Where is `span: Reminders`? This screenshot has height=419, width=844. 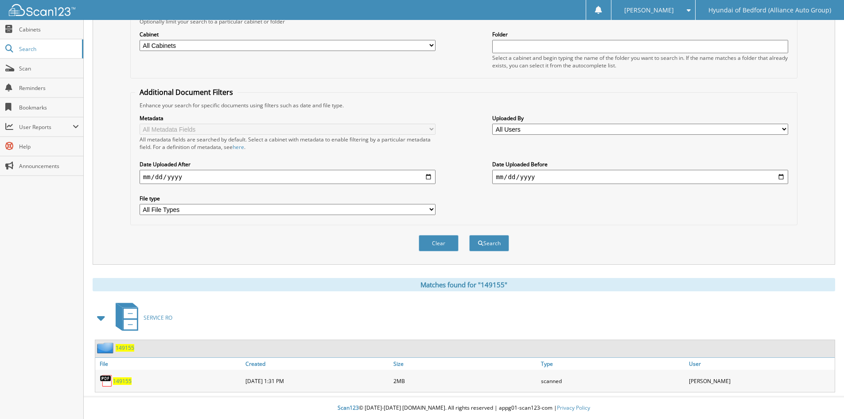
span: Reminders is located at coordinates (49, 88).